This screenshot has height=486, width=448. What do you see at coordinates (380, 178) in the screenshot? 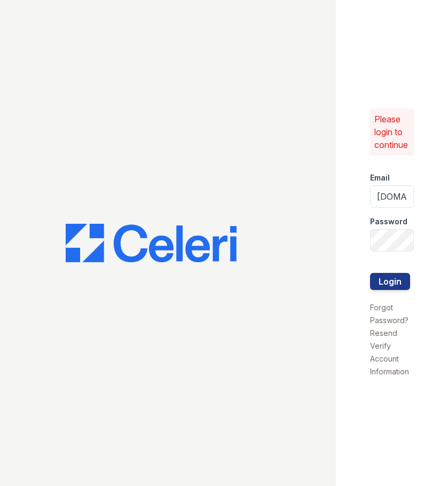
I see `label: Email` at bounding box center [380, 178].